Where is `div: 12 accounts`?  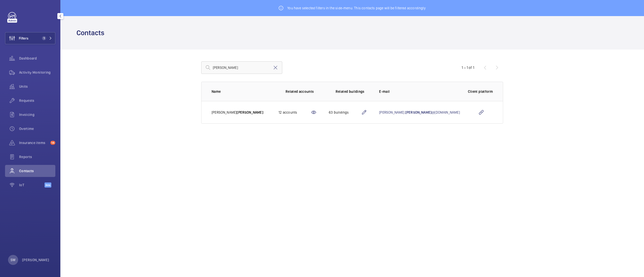
div: 12 accounts is located at coordinates (294, 112).